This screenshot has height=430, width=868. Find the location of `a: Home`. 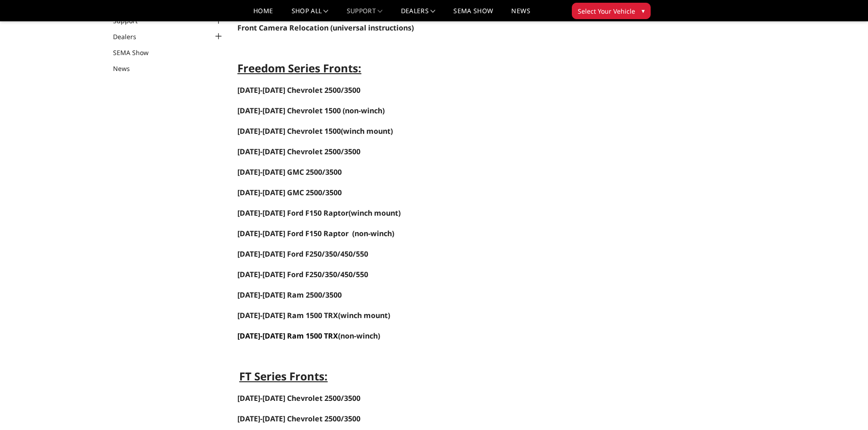

a: Home is located at coordinates (263, 14).